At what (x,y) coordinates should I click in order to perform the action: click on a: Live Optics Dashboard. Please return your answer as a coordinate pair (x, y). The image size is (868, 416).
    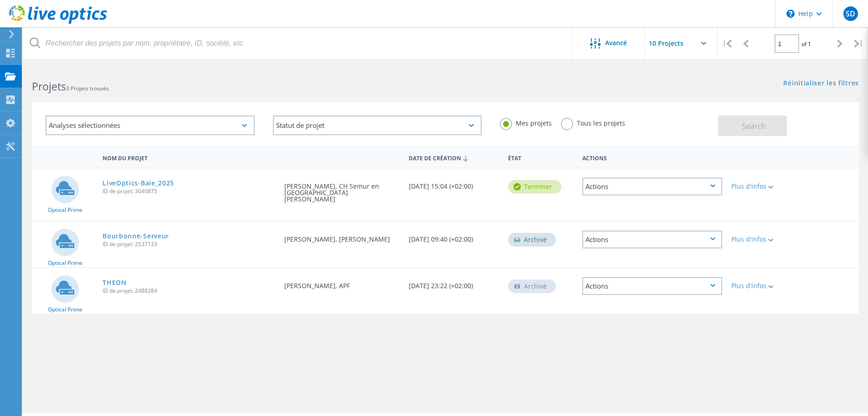
    Looking at the image, I should click on (58, 22).